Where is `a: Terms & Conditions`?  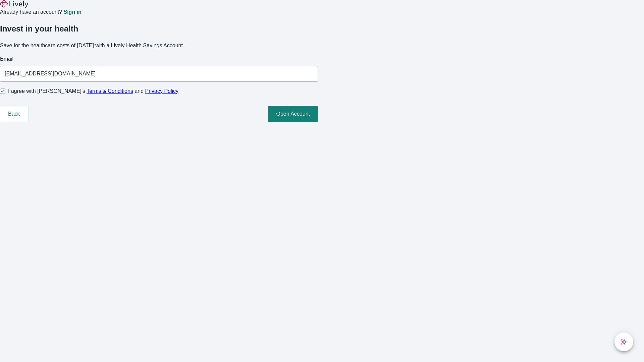 a: Terms & Conditions is located at coordinates (109, 91).